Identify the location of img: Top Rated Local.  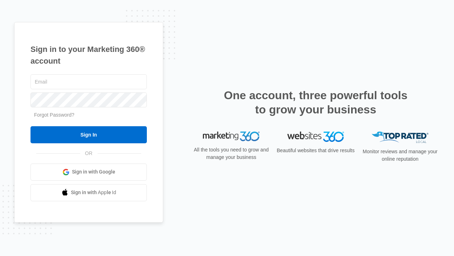
(400, 137).